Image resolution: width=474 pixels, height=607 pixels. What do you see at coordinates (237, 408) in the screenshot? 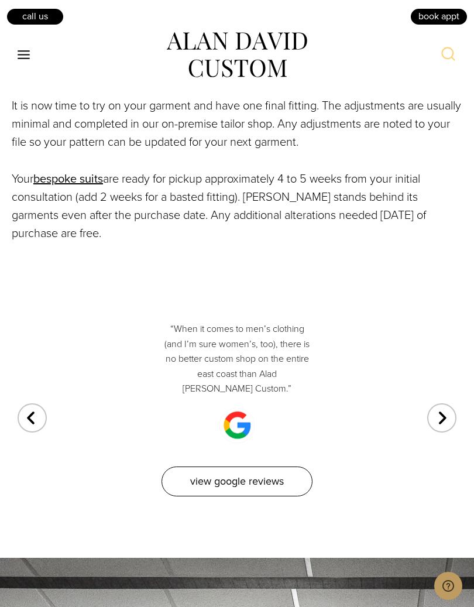
I see `div: 1 / 3` at bounding box center [237, 408].